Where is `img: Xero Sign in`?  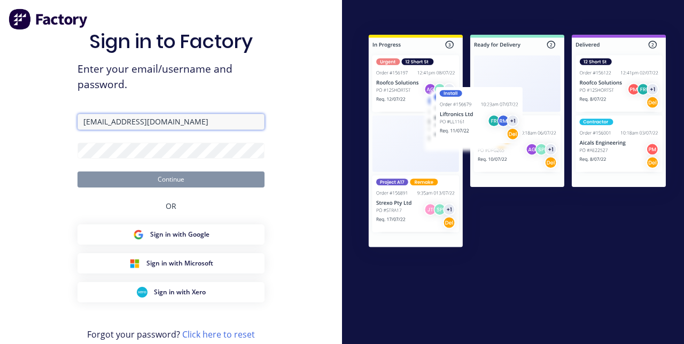
img: Xero Sign in is located at coordinates (142, 292).